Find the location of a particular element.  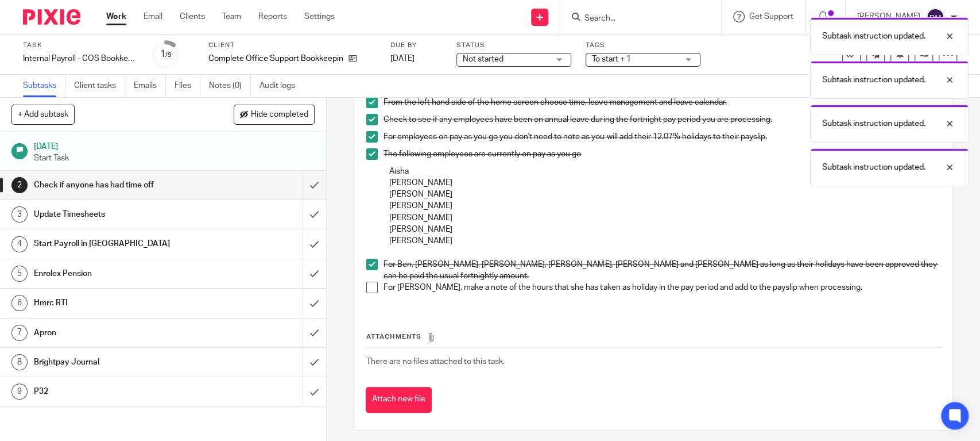

a: Settings is located at coordinates (319, 17).